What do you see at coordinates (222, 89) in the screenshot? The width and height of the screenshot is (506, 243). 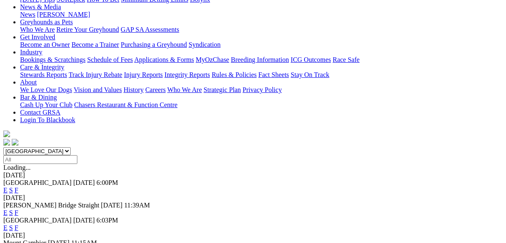 I see `a: Strategic Plan` at bounding box center [222, 89].